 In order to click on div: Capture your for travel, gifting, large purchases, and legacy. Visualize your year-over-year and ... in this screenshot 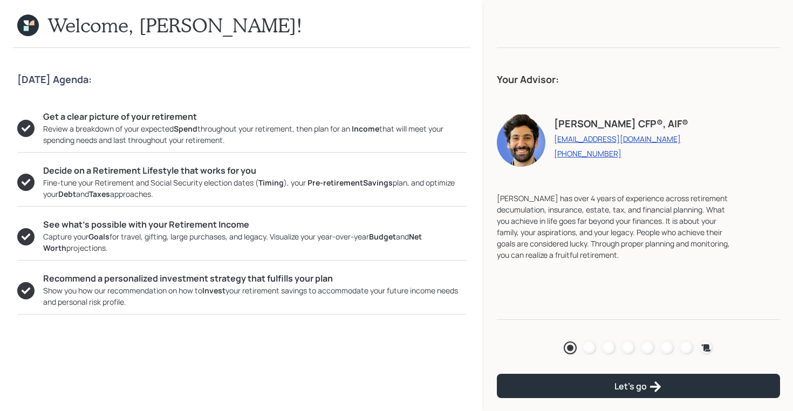, I will do `click(255, 242)`.